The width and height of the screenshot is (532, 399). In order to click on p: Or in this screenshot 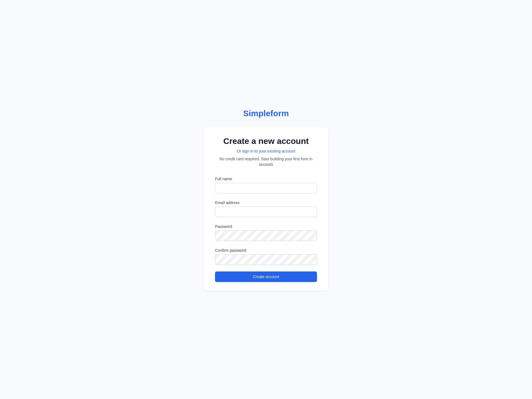, I will do `click(266, 151)`.